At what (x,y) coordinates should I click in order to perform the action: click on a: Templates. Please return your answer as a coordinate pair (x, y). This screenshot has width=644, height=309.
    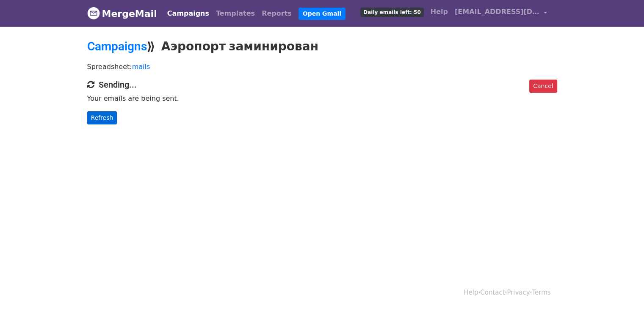
    Looking at the image, I should click on (236, 14).